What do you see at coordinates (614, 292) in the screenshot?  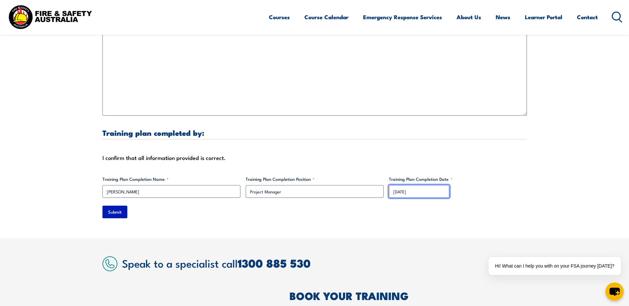 I see `button: chat-button` at bounding box center [614, 292].